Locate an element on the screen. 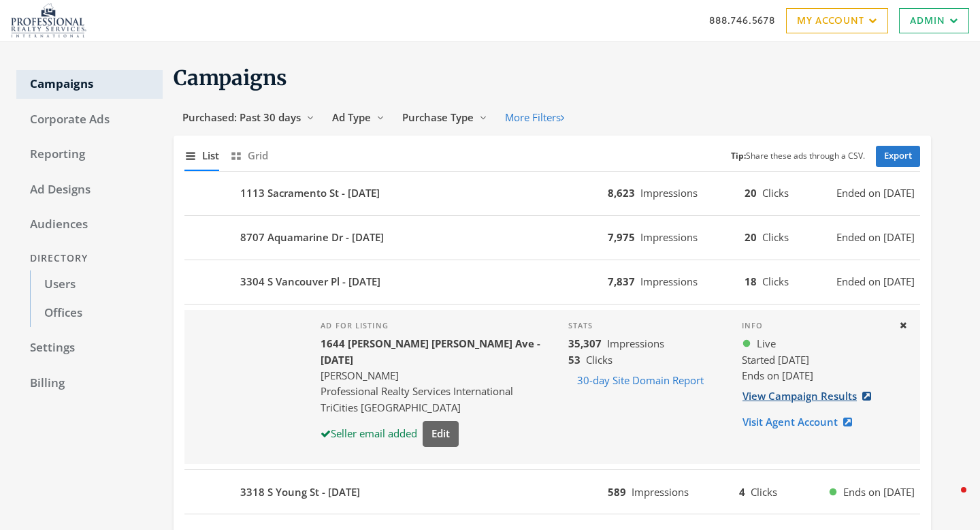 This screenshot has width=980, height=530. button: Edit is located at coordinates (440, 433).